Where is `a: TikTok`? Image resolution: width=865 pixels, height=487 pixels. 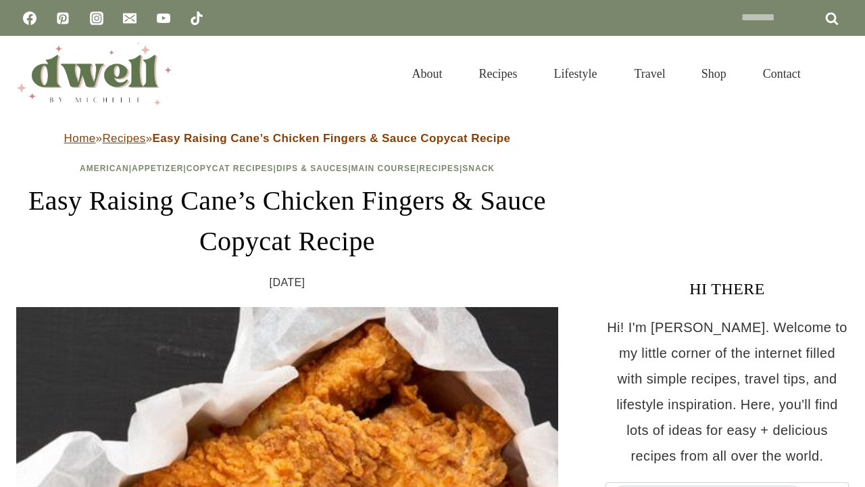 a: TikTok is located at coordinates (197, 18).